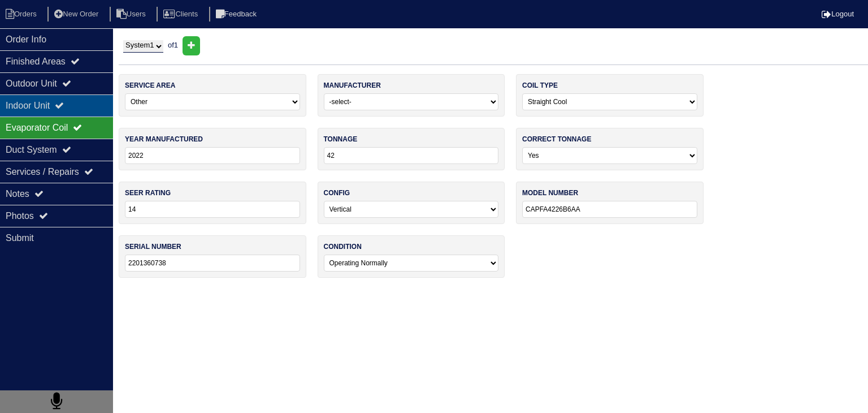 This screenshot has height=413, width=868. Describe the element at coordinates (550, 192) in the screenshot. I see `label: model number` at that location.